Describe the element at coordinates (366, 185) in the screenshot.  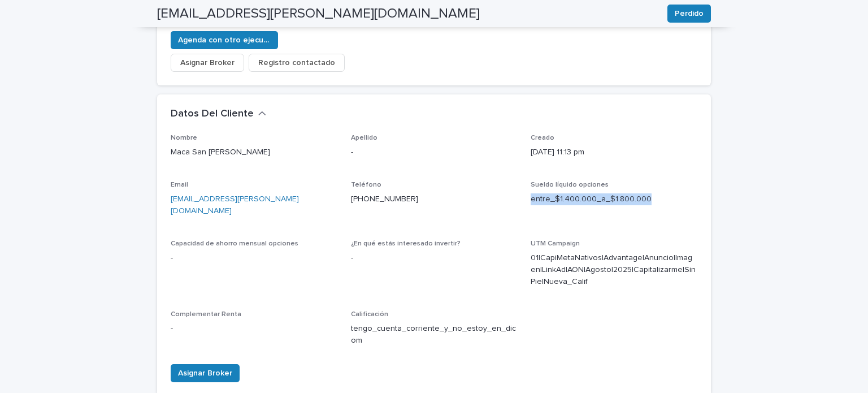
I see `span: Teléfono` at that location.